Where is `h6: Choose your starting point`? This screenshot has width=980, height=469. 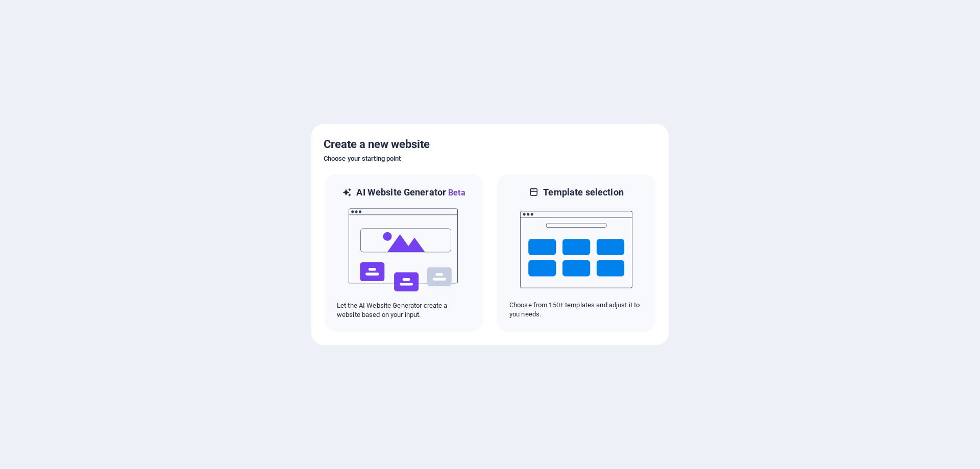 h6: Choose your starting point is located at coordinates (490, 159).